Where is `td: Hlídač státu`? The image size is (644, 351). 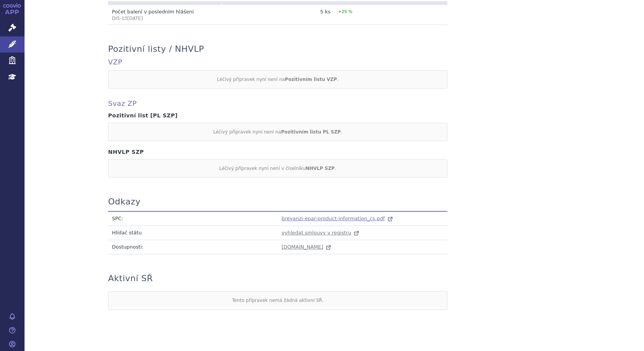
td: Hlídač státu is located at coordinates (193, 233).